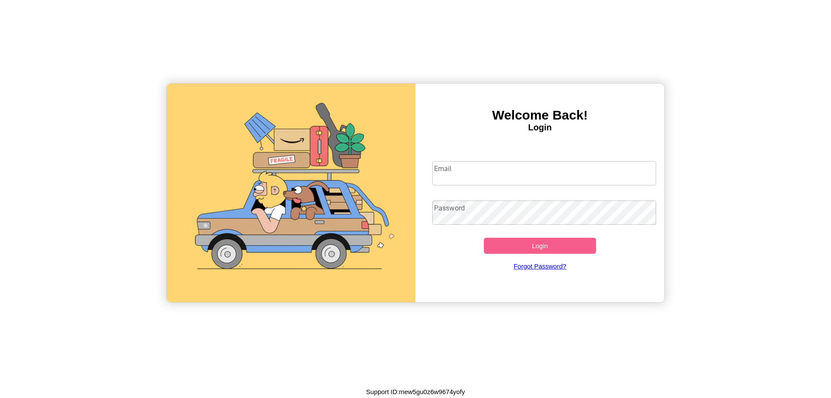 Image resolution: width=831 pixels, height=398 pixels. I want to click on p: Support ID: mew5gu0z6w9674yofy, so click(416, 391).